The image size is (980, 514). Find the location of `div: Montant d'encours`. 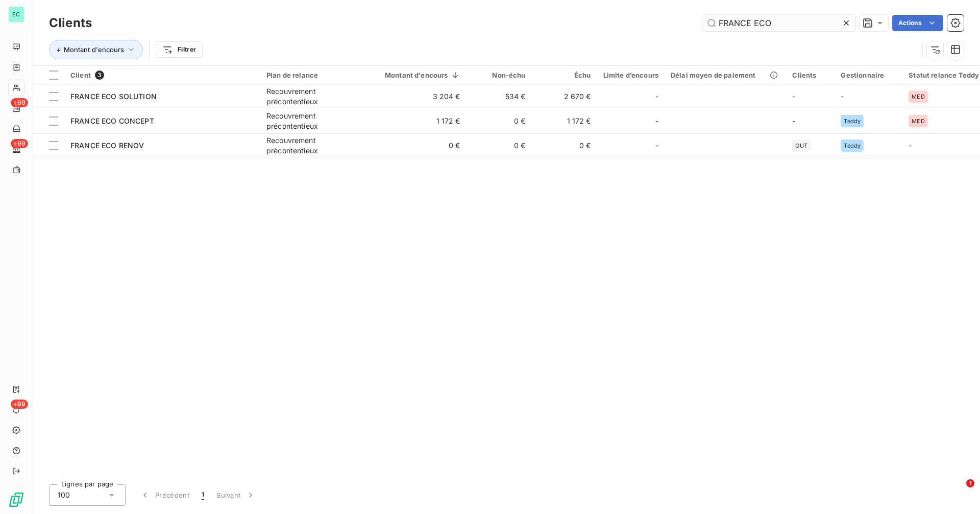

div: Montant d'encours is located at coordinates (416, 75).